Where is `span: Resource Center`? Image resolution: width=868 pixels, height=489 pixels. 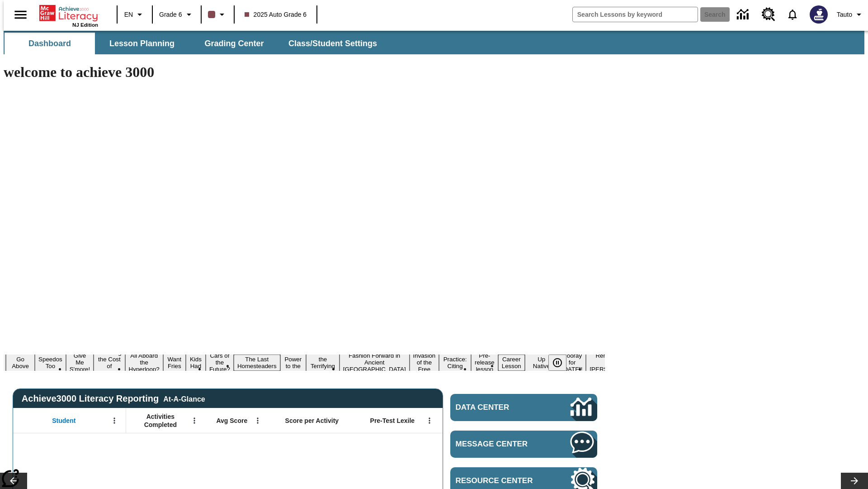
span: Resource Center is located at coordinates (500, 481).